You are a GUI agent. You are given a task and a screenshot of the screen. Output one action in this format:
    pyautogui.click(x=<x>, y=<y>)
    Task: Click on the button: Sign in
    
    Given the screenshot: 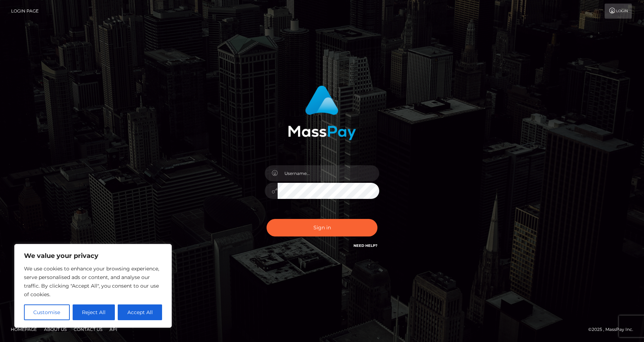 What is the action you would take?
    pyautogui.click(x=322, y=227)
    